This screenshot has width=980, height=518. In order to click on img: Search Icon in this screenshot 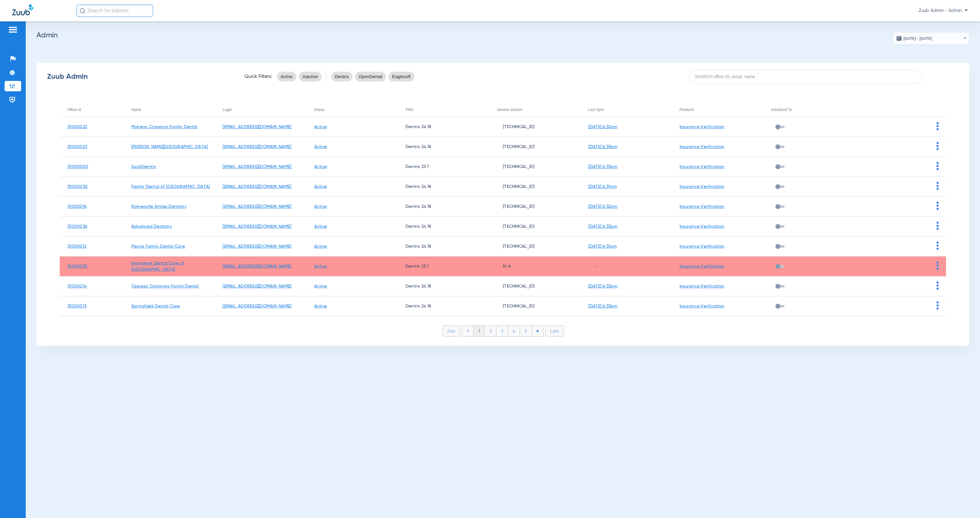, I will do `click(82, 11)`.